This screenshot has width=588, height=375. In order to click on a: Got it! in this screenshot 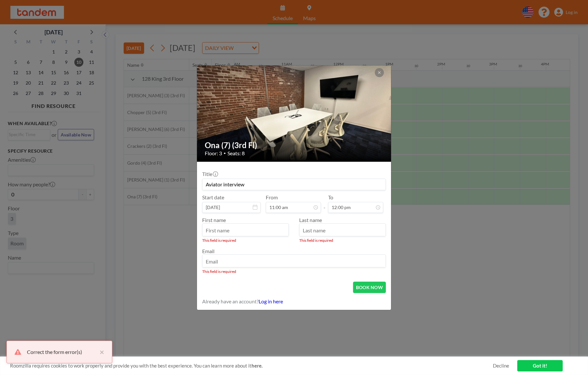, I will do `click(540, 366)`.